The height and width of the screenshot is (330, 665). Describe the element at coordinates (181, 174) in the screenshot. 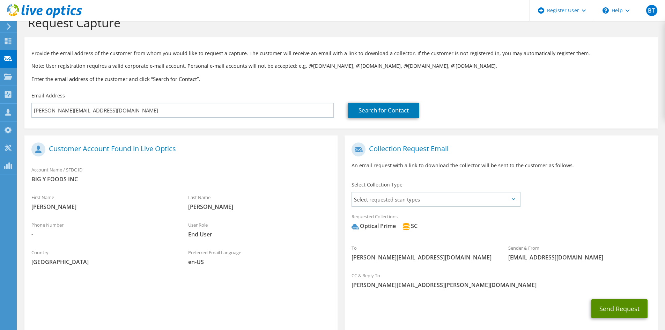

I see `div: Account Name / SFDC ID` at that location.